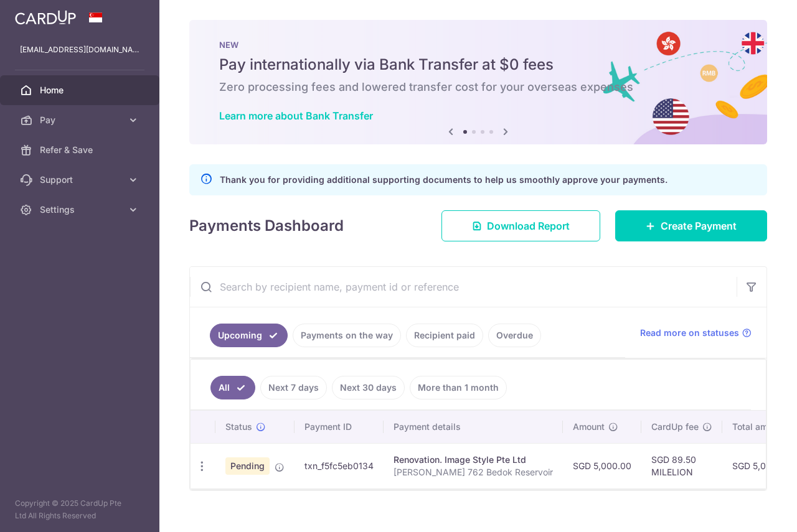  What do you see at coordinates (81, 91) in the screenshot?
I see `span: Home` at bounding box center [81, 91].